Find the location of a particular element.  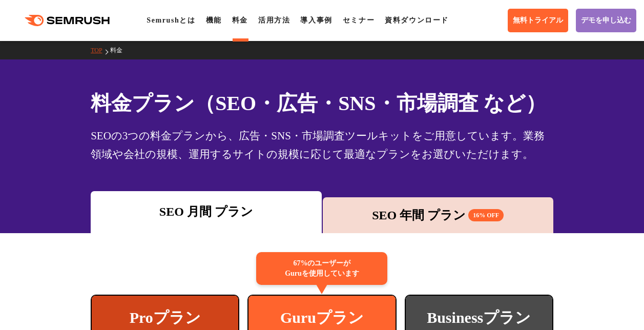

a: デモを申し込む is located at coordinates (606, 21).